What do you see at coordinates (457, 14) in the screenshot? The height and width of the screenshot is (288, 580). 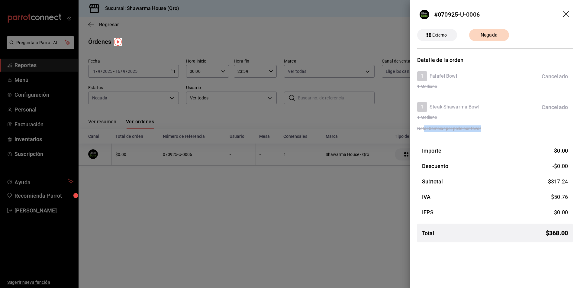 I see `div: #070925-U-0006` at bounding box center [457, 14].